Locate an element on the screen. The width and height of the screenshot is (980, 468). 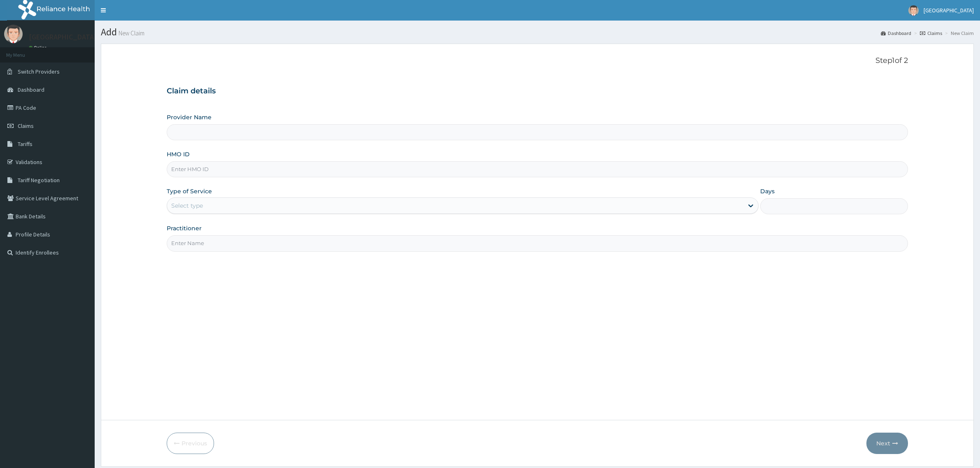
p: Step 1 of 2 is located at coordinates (537, 61).